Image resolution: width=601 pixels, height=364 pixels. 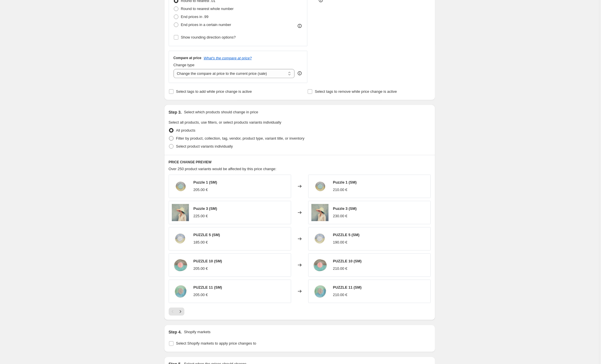 I want to click on span: Select tags to remove while price change is active, so click(x=356, y=91).